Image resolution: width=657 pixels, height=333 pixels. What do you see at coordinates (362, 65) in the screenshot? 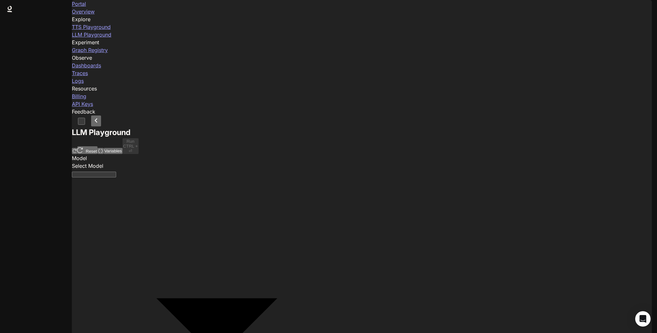
I see `a: Dashboards` at bounding box center [362, 65].